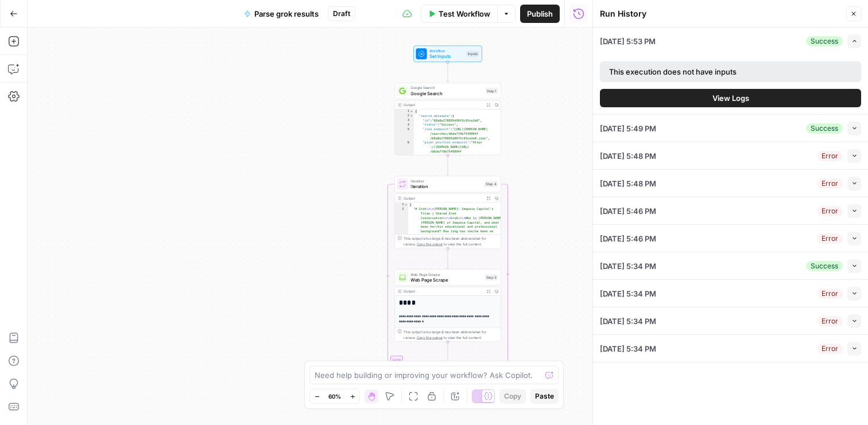  I want to click on span: Copy, so click(512, 397).